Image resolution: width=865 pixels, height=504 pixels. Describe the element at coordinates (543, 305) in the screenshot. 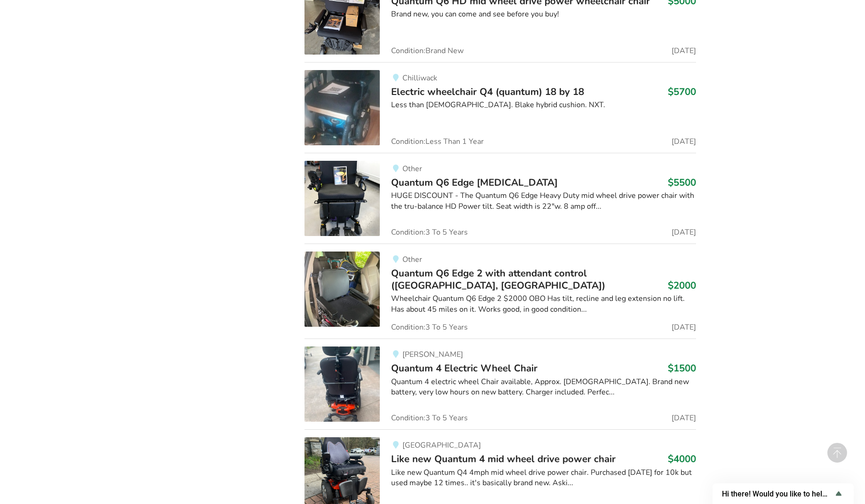

I see `div: Wheelchair Quantum Q6 Edge 2 $2000 OBO Has tilt, recline and leg extension no lift. Has about 45 ...` at that location.